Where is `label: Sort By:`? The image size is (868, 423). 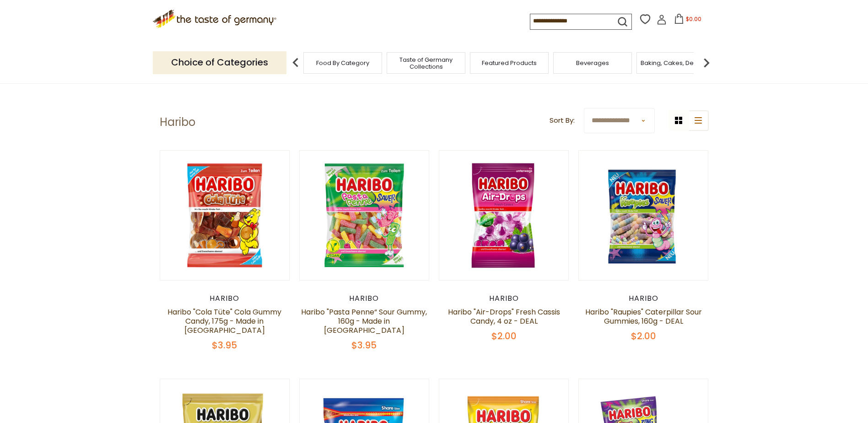
label: Sort By: is located at coordinates (562, 120).